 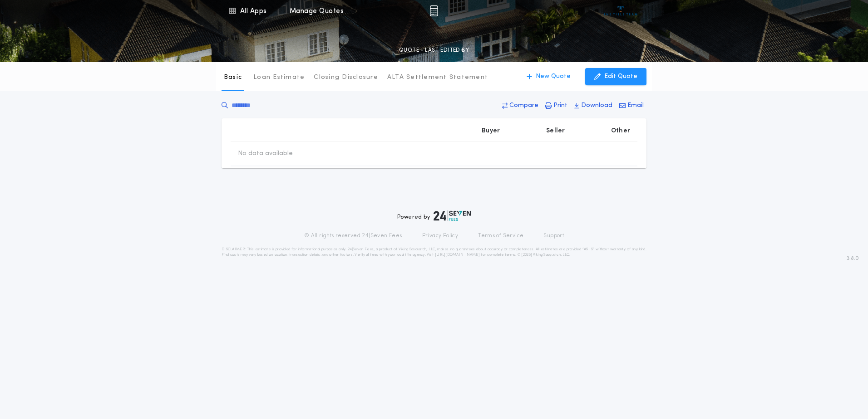 What do you see at coordinates (491, 131) in the screenshot?
I see `p: Buyer` at bounding box center [491, 131].